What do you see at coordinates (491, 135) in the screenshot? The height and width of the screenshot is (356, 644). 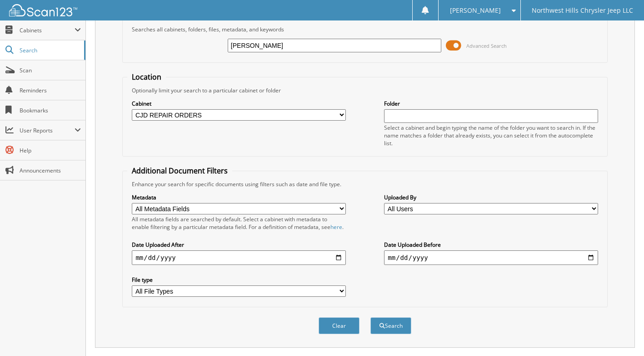 I see `div: Select a cabinet and begin typing the name of the folder you want to search in. If the name match...` at bounding box center [491, 135].